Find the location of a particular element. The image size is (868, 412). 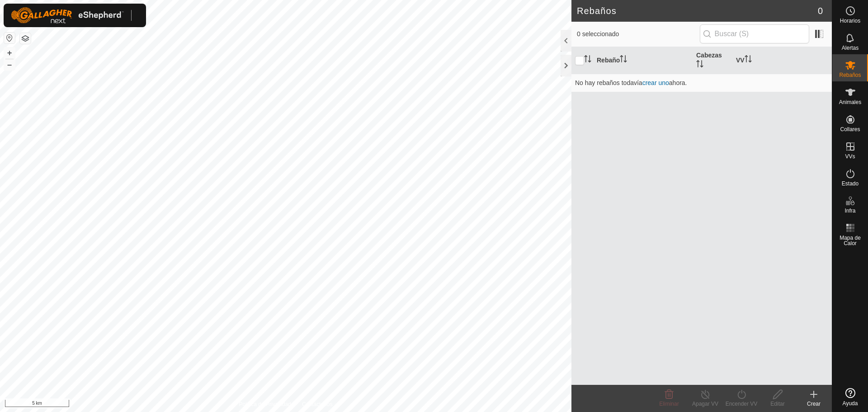

div: Encender VV is located at coordinates (742, 404).